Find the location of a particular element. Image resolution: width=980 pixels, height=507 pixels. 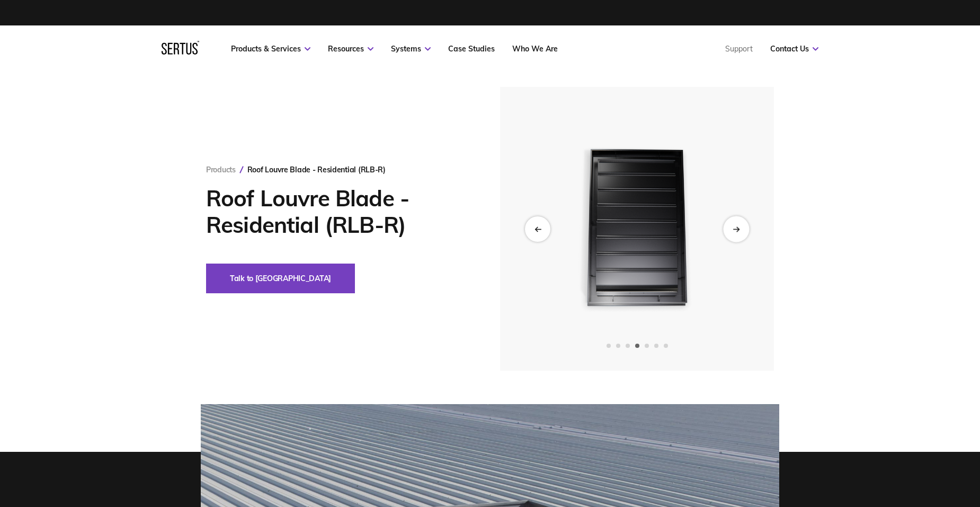

a: Products & Services is located at coordinates (271, 49).